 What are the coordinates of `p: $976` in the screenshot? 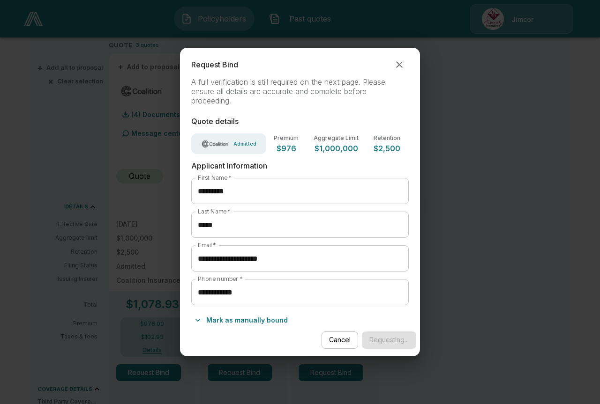 It's located at (286, 148).